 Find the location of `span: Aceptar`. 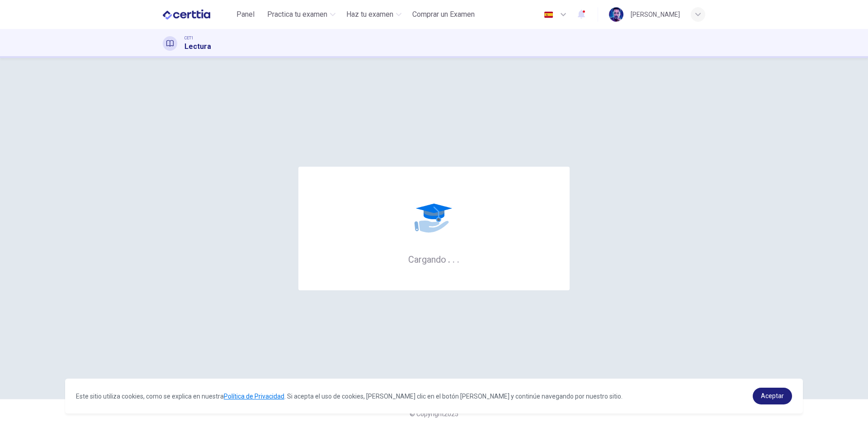

span: Aceptar is located at coordinates (772, 395).